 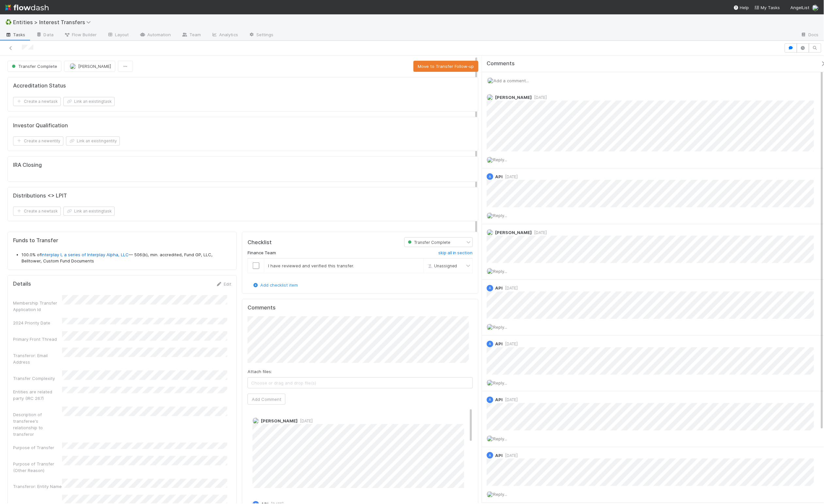 What do you see at coordinates (810, 35) in the screenshot?
I see `a: Docs` at bounding box center [810, 35].